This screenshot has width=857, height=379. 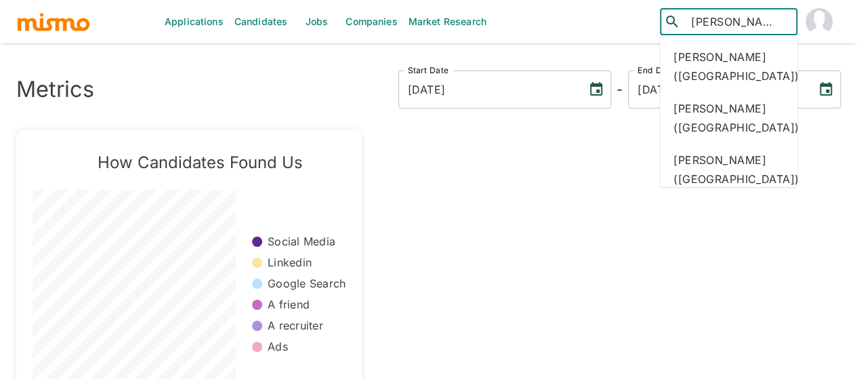 I want to click on h5: How Candidates Found Us, so click(x=200, y=163).